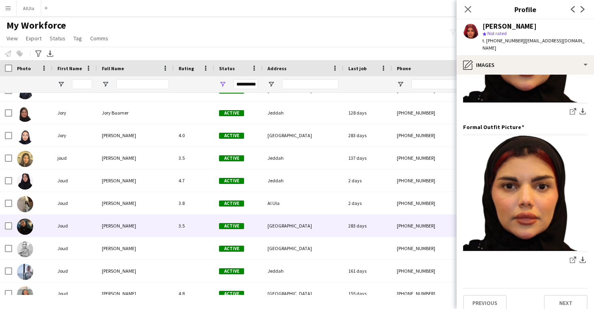  What do you see at coordinates (143, 84) in the screenshot?
I see `input: Full Name Filter Input` at bounding box center [143, 84].